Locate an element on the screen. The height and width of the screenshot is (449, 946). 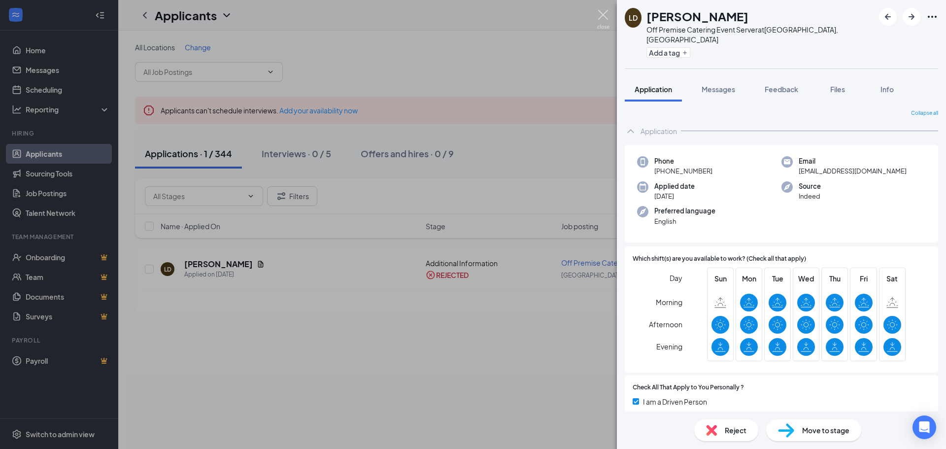
span: Mon is located at coordinates (749, 278).